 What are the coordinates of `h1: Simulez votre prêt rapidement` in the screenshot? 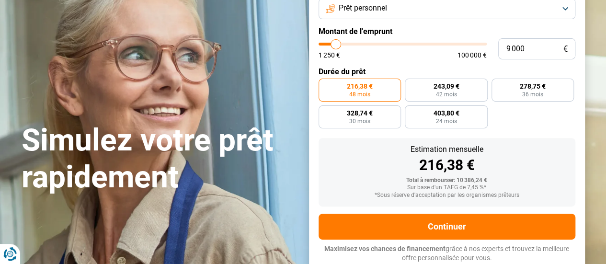 It's located at (159, 159).